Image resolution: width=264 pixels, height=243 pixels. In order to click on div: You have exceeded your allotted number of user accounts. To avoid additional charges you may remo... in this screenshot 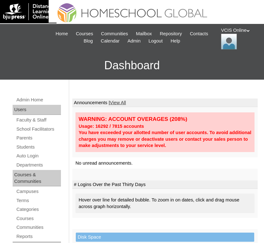, I will do `click(165, 139)`.